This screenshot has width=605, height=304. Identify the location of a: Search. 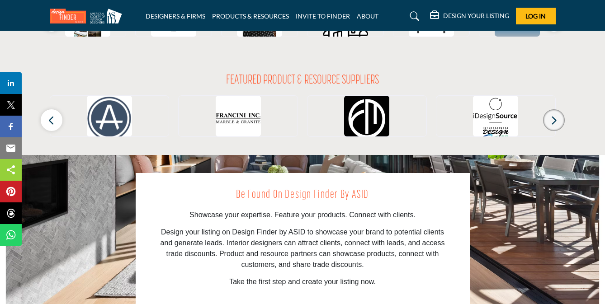
(413, 16).